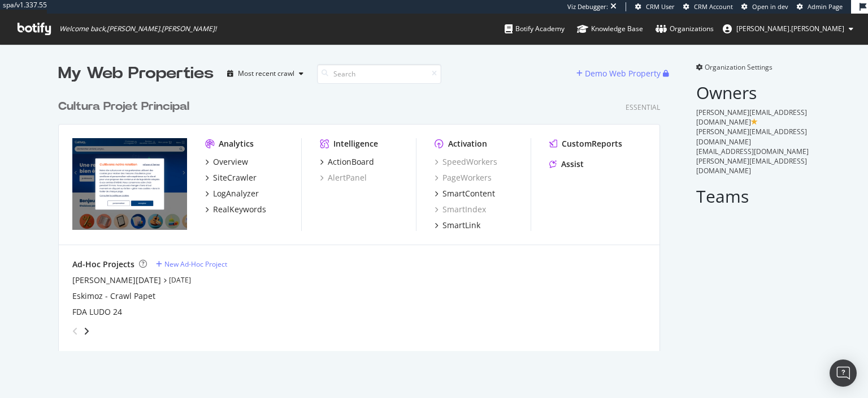  What do you see at coordinates (586, 143) in the screenshot?
I see `a: CustomReports` at bounding box center [586, 143].